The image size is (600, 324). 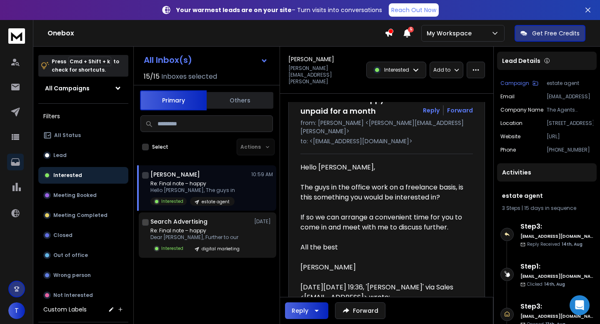 What do you see at coordinates (85, 66) in the screenshot?
I see `p: Press to check for shortcuts.` at bounding box center [85, 66].